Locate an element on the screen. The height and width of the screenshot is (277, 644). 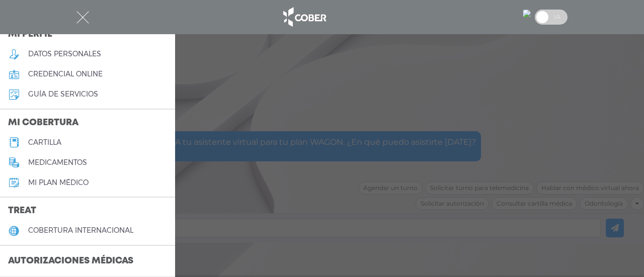
img: Cober_menu-close-white.svg is located at coordinates (82, 17).